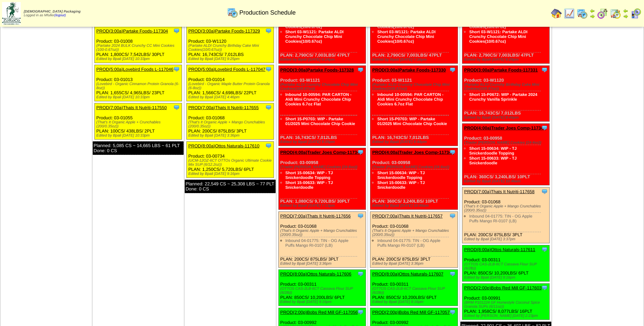 This screenshot has width=644, height=326. What do you see at coordinates (230, 160) in the screenshot?
I see `div: Product: 03-00734 PLAN: 1,250CS / 5,720LBS / 6PLT` at bounding box center [230, 160].